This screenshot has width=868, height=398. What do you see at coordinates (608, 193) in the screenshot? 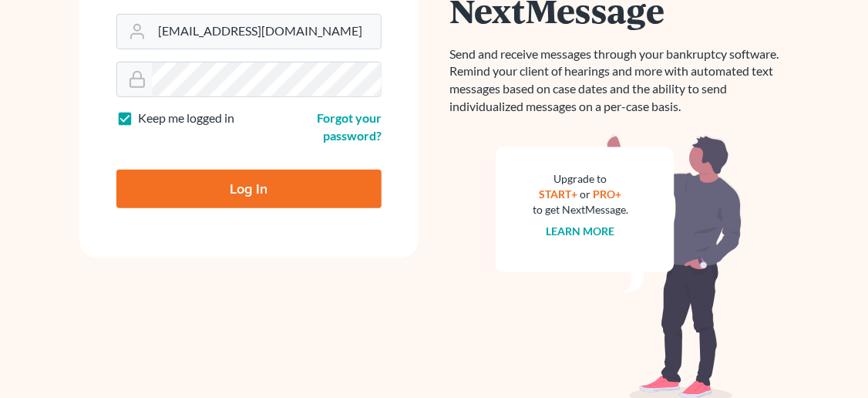
I see `a: PRO+` at bounding box center [608, 193].